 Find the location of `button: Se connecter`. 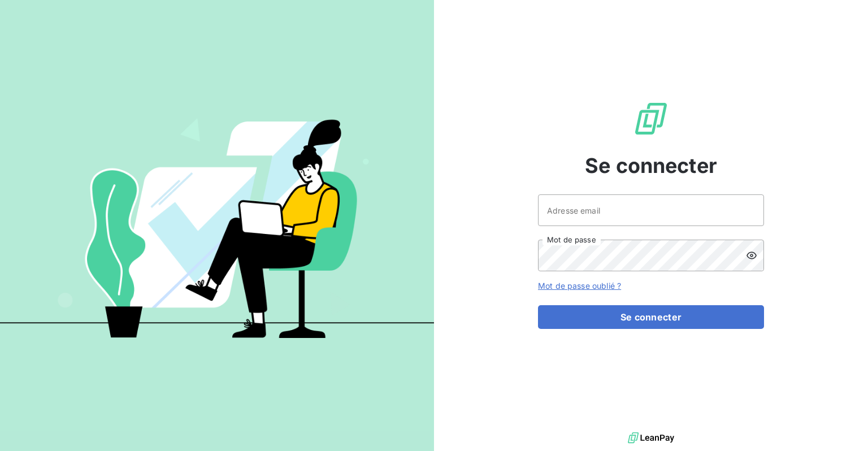

button: Se connecter is located at coordinates (651, 317).